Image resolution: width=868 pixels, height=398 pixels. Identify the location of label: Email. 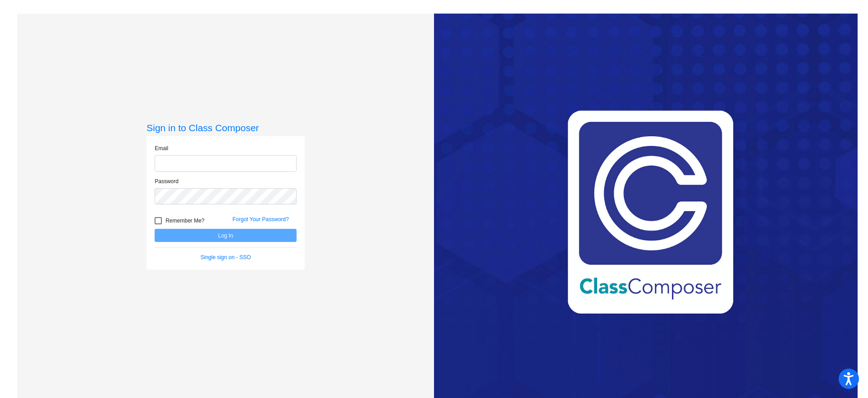
(161, 148).